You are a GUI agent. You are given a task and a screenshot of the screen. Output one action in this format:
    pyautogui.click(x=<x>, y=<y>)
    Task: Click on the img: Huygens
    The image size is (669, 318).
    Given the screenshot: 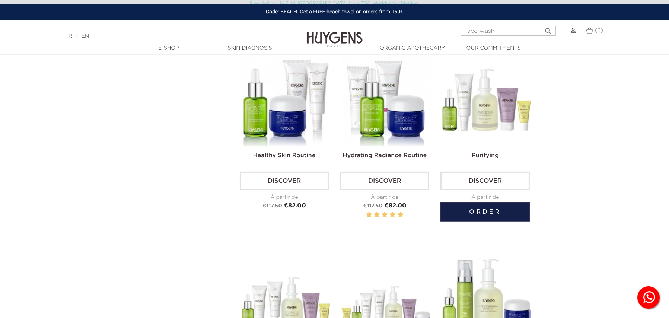 What is the action you would take?
    pyautogui.click(x=335, y=34)
    